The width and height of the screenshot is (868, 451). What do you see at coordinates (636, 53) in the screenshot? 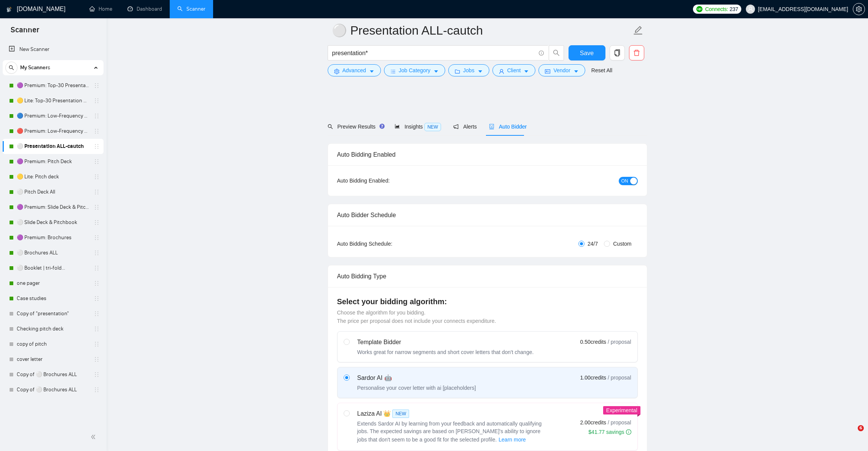
I see `span: delete` at bounding box center [636, 53].